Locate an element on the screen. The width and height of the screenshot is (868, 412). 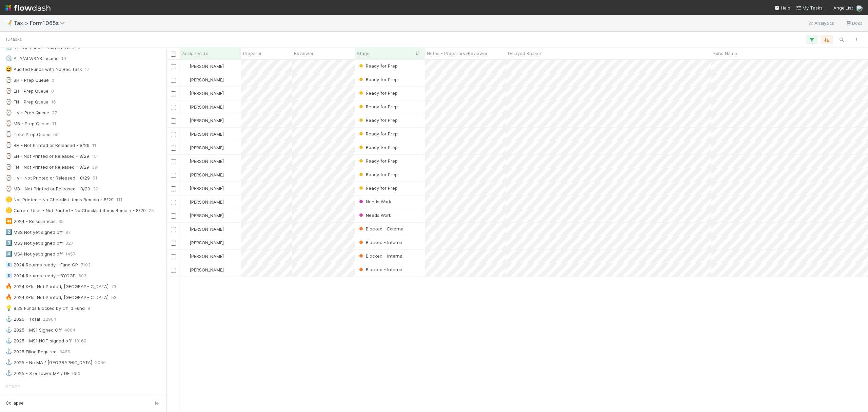
span: 690 is located at coordinates (77, 373).